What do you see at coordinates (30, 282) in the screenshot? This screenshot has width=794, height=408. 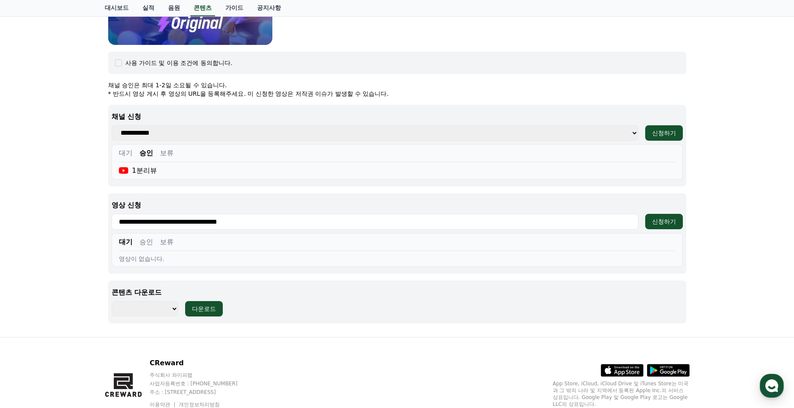 I see `a: 홈` at bounding box center [30, 282].